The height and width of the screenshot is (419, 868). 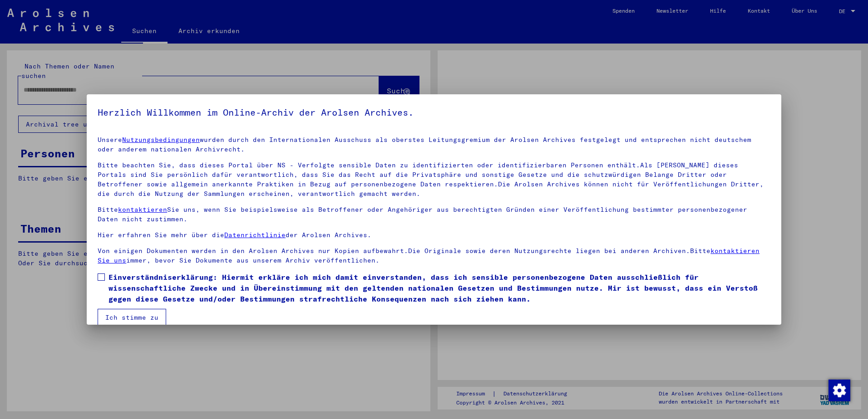 I want to click on a: kontaktieren, so click(x=143, y=210).